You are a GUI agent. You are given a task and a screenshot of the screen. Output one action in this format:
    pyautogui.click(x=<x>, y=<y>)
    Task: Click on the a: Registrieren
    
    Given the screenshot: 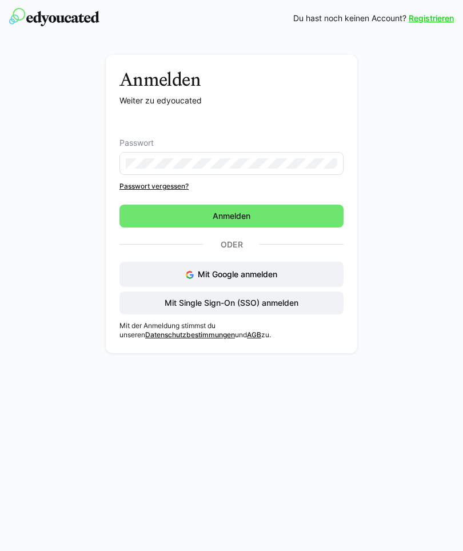 What is the action you would take?
    pyautogui.click(x=431, y=18)
    